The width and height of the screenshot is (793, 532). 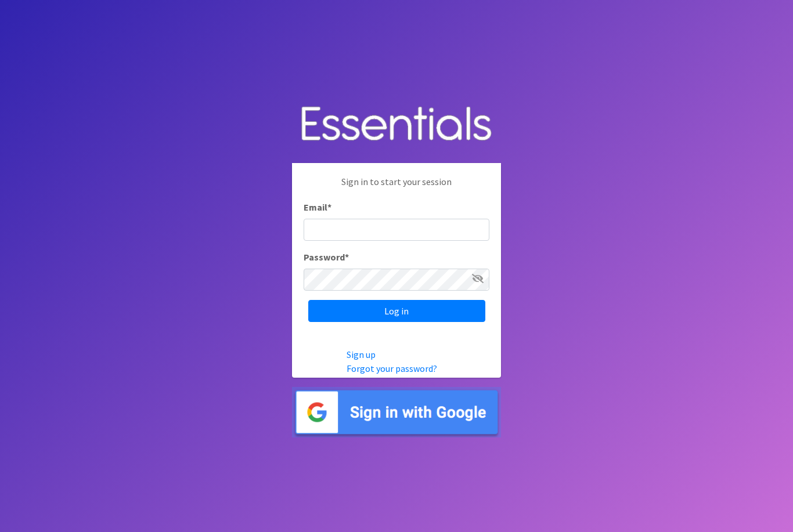 What do you see at coordinates (396, 188) in the screenshot?
I see `p: Sign in to start your session` at bounding box center [396, 188].